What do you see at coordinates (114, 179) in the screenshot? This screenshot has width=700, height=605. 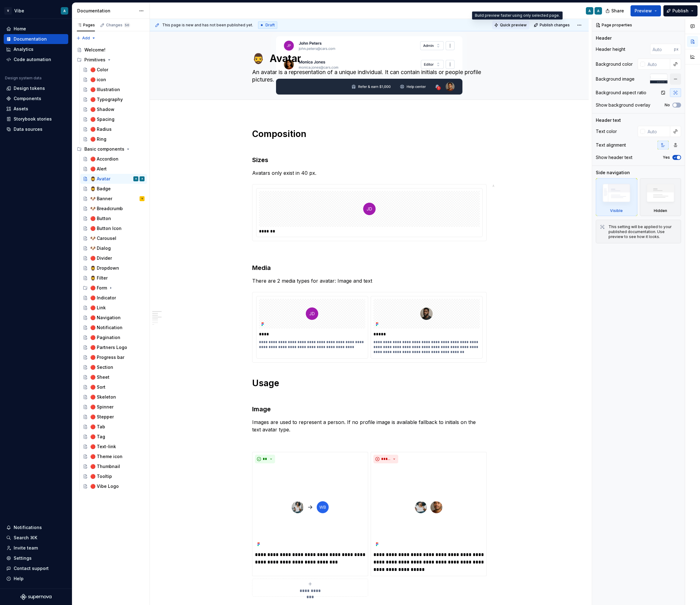 I see `a: 🧔‍♂️ AvatarAA` at bounding box center [114, 179].